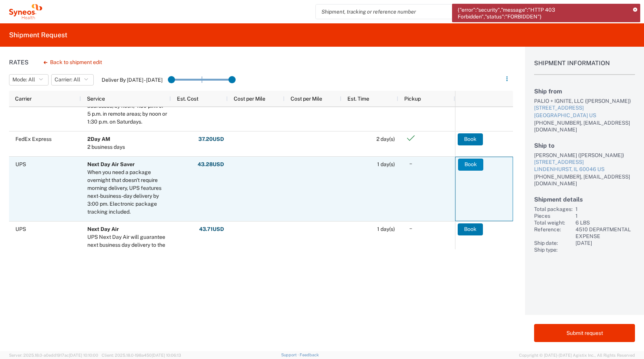 This screenshot has width=644, height=359. Describe the element at coordinates (358, 99) in the screenshot. I see `span: Est. Time` at that location.